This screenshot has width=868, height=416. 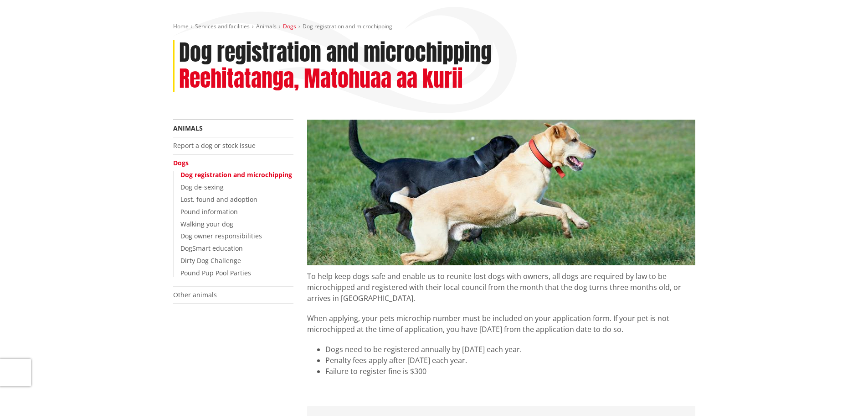 What do you see at coordinates (202, 187) in the screenshot?
I see `a: Dog de-sexing` at bounding box center [202, 187].